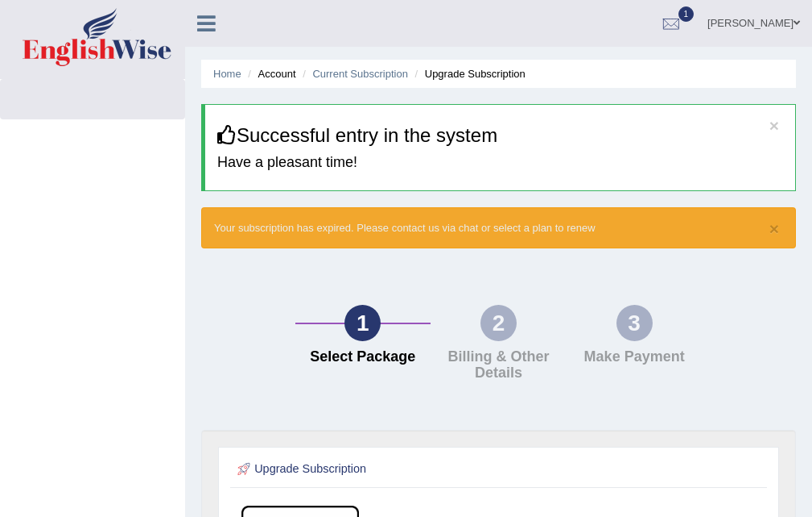  What do you see at coordinates (498, 322) in the screenshot?
I see `div: 2` at bounding box center [498, 322].